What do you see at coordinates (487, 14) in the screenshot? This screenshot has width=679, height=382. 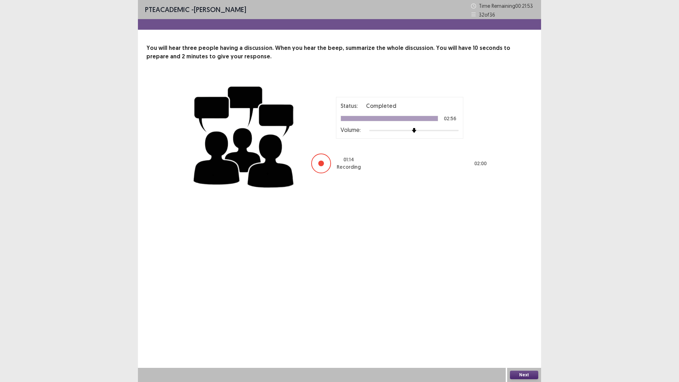 I see `p: 32 of 36` at bounding box center [487, 14].